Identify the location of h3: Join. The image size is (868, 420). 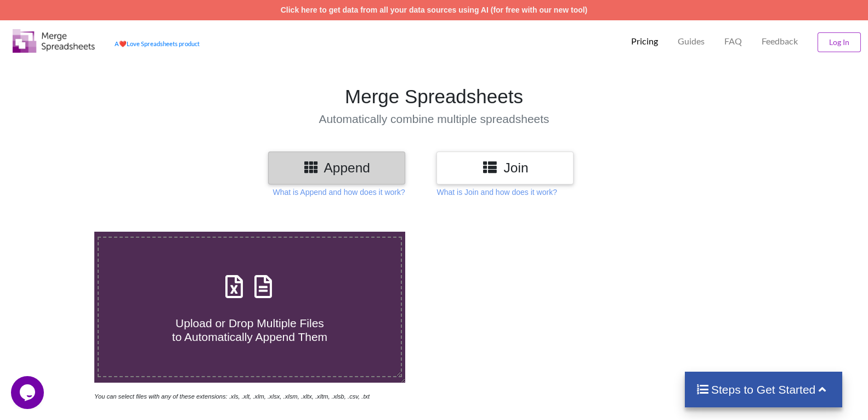
(505, 167).